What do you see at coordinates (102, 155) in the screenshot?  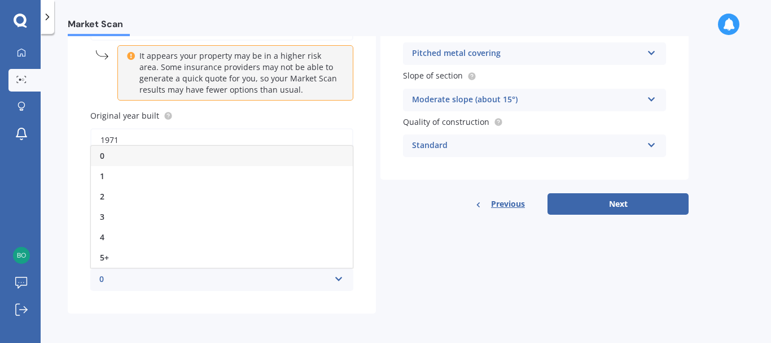 I see `span: 0` at bounding box center [102, 155].